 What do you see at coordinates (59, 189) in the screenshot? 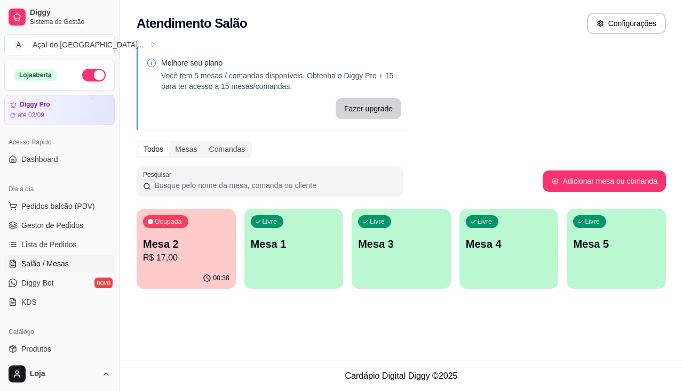
I see `div: Dia a dia` at bounding box center [59, 189].